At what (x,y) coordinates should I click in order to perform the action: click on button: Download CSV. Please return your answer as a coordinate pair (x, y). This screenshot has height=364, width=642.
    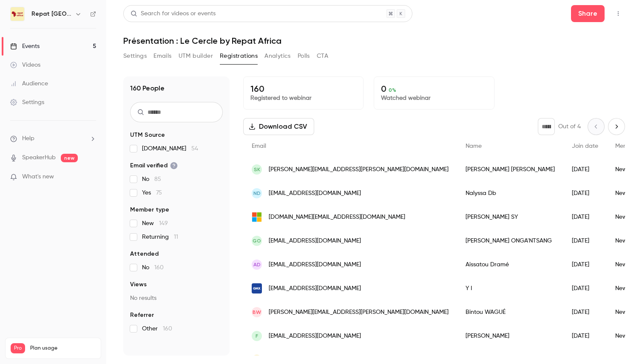
    Looking at the image, I should click on (279, 127).